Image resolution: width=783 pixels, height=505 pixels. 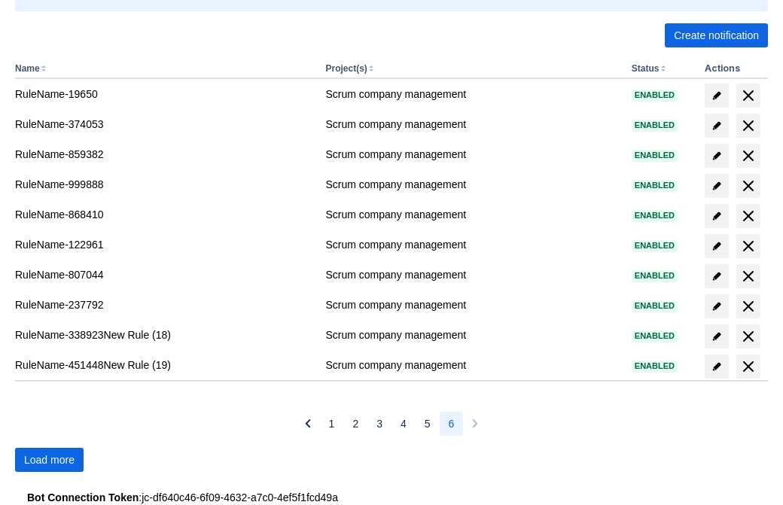 I want to click on button: Previous, so click(x=308, y=424).